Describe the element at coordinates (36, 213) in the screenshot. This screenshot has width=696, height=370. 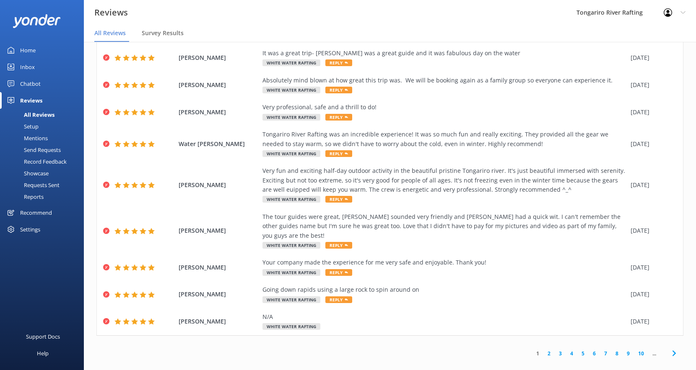
I see `div: Recommend` at that location.